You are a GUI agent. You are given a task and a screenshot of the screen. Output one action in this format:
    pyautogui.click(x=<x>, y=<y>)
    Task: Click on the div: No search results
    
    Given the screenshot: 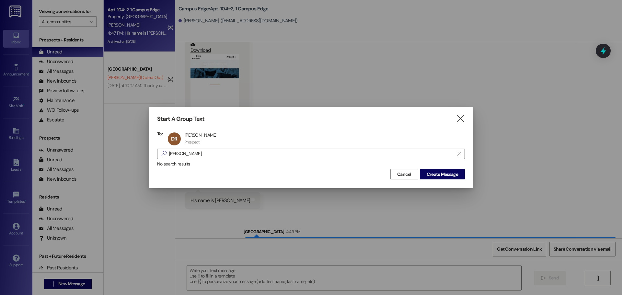 What is the action you would take?
    pyautogui.click(x=311, y=164)
    